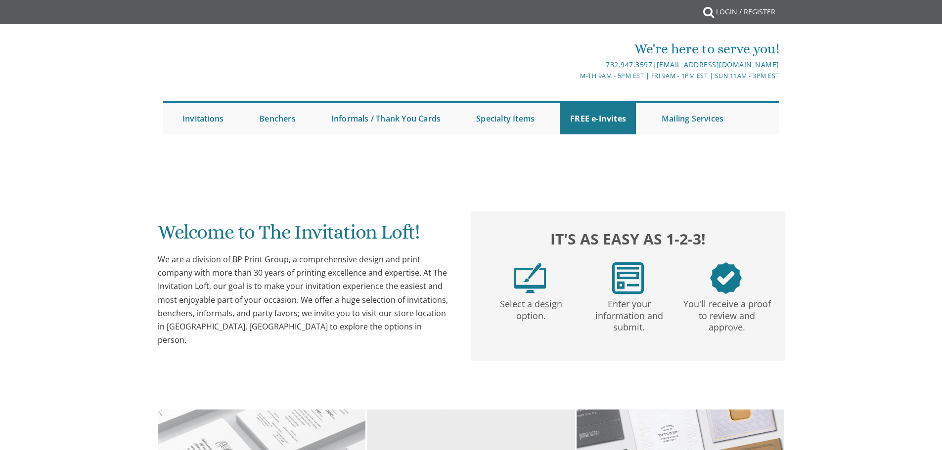  Describe the element at coordinates (628, 278) in the screenshot. I see `img: step2.png` at that location.